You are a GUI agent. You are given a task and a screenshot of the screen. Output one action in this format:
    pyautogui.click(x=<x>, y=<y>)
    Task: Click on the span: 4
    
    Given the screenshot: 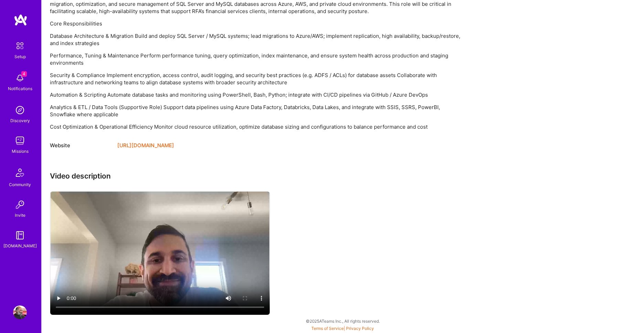 What is the action you would take?
    pyautogui.click(x=24, y=74)
    